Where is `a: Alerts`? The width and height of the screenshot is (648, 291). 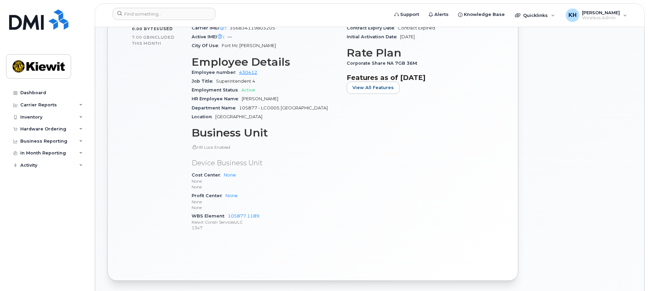
a: Alerts is located at coordinates (438, 15).